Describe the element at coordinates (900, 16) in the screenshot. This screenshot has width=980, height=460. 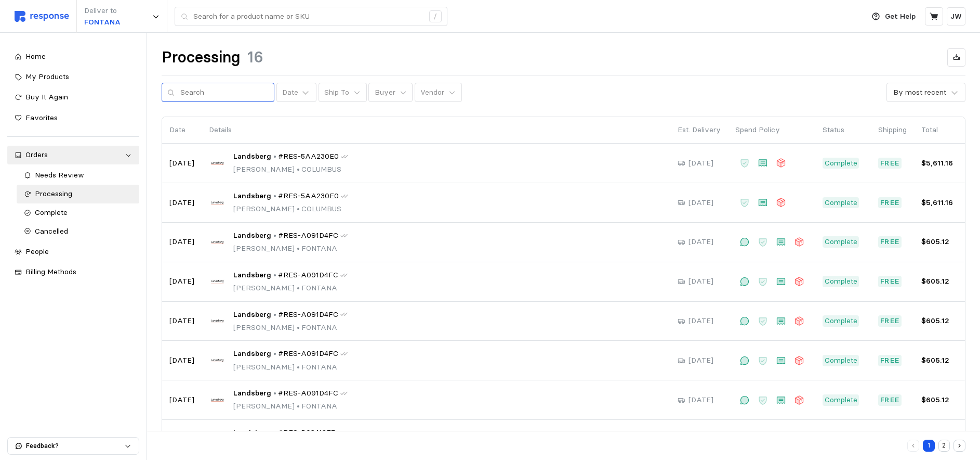
I see `p: Get Help` at that location.